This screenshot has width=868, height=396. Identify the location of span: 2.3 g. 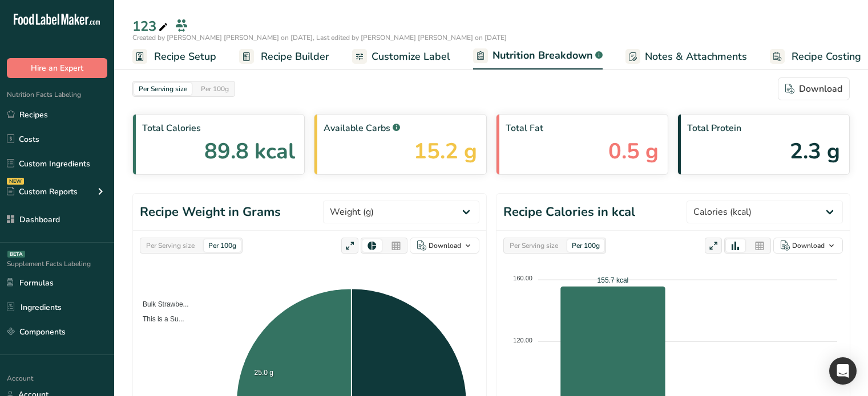
(815, 151).